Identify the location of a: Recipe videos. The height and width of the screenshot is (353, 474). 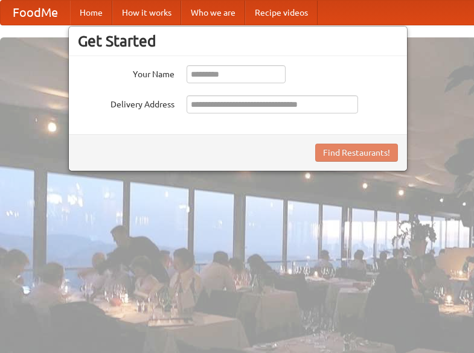
(281, 13).